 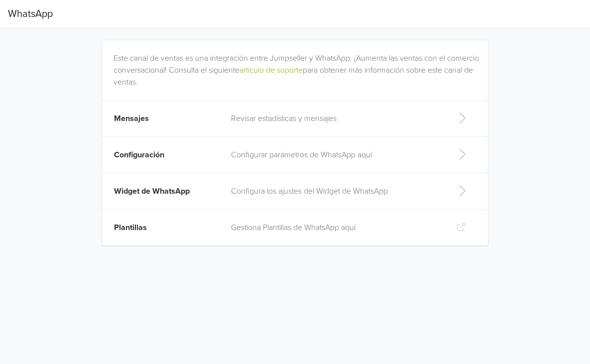 I want to click on span: Plantillas, so click(x=131, y=227).